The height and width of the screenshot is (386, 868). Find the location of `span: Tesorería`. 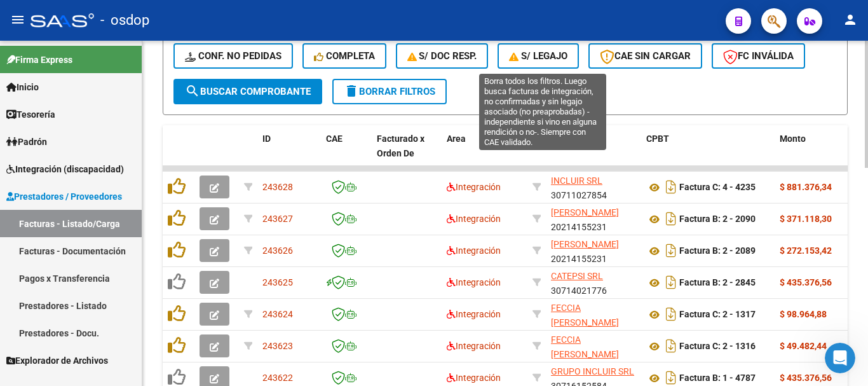

span: Tesorería is located at coordinates (30, 115).